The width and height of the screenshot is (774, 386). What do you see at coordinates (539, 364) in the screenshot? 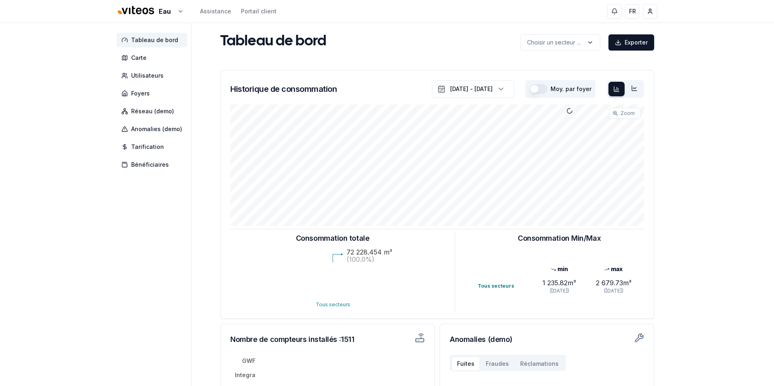
I see `button: Réclamations` at bounding box center [539, 364].